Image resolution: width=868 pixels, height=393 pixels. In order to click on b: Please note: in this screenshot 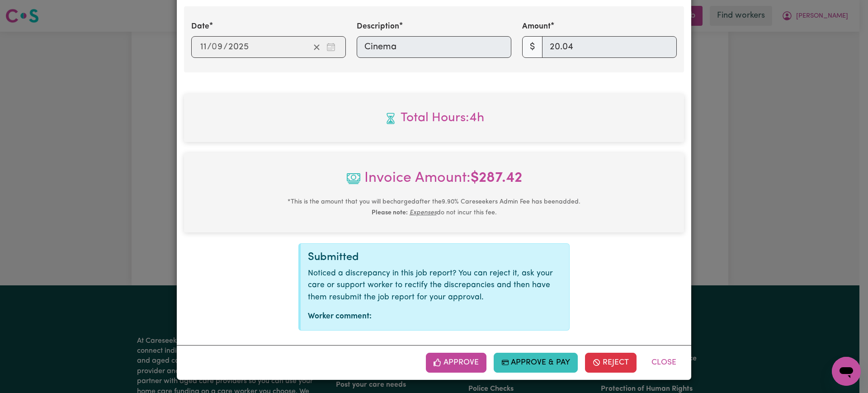, I will do `click(390, 213)`.